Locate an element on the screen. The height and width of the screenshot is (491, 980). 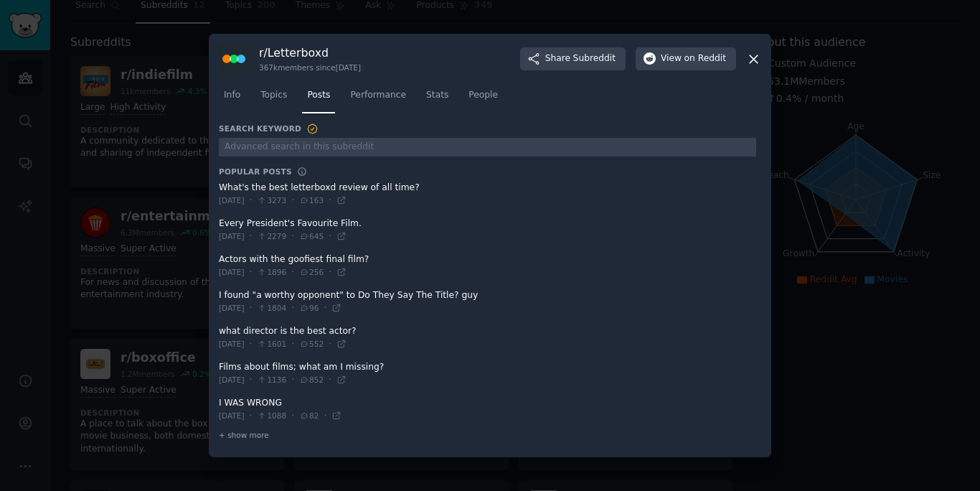
span: 96 is located at coordinates (309, 308).